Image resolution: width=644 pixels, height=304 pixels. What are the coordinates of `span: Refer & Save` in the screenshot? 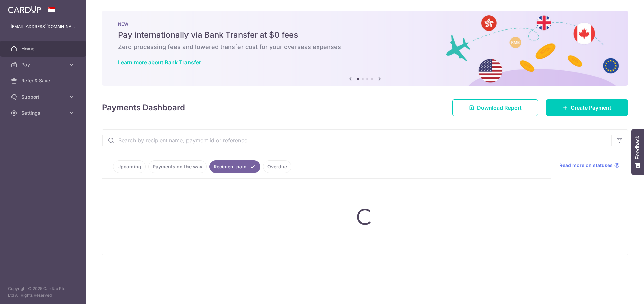 It's located at (44, 81).